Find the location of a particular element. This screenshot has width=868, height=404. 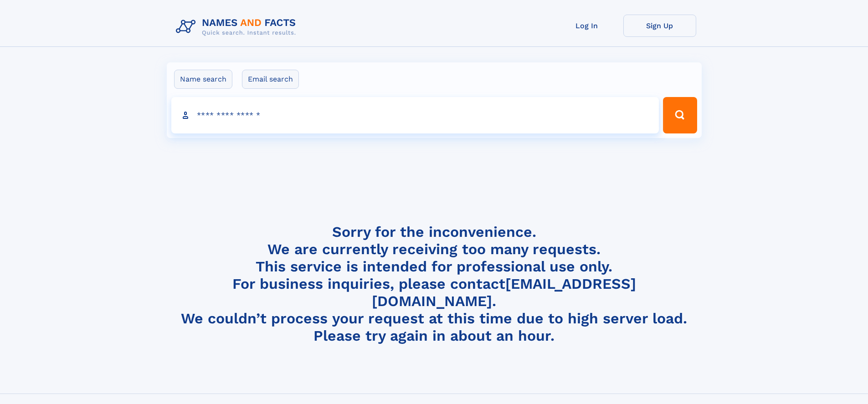

label: Email search is located at coordinates (270, 79).